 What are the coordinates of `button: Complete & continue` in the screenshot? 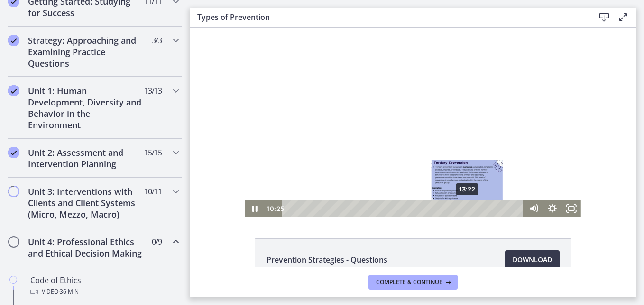 It's located at (413, 282).